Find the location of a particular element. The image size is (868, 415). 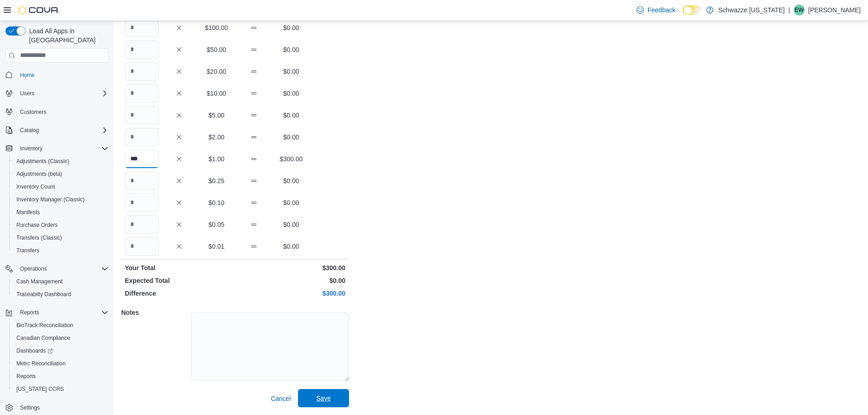

p: $2.00 is located at coordinates (217, 137).